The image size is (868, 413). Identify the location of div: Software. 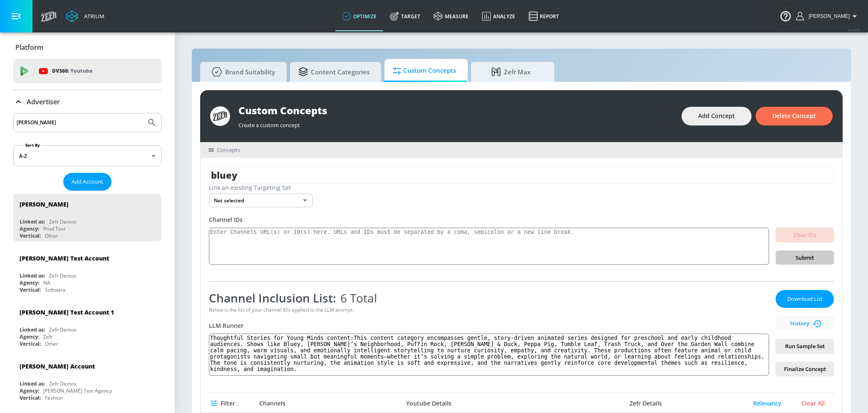
(56, 290).